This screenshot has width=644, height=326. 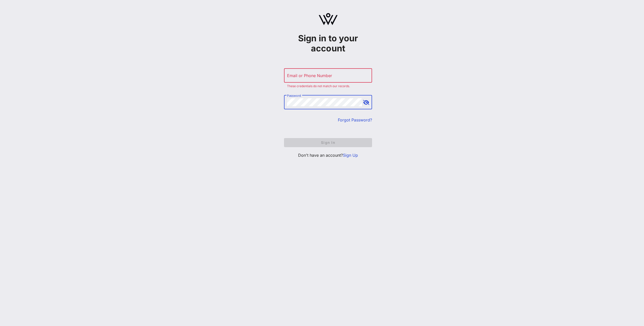 I want to click on h1: Sign in to your account, so click(x=328, y=43).